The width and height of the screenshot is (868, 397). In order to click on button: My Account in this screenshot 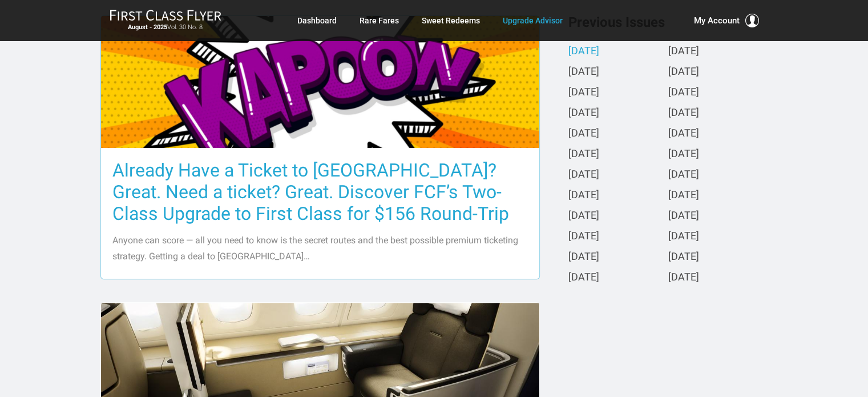, I will do `click(727, 21)`.